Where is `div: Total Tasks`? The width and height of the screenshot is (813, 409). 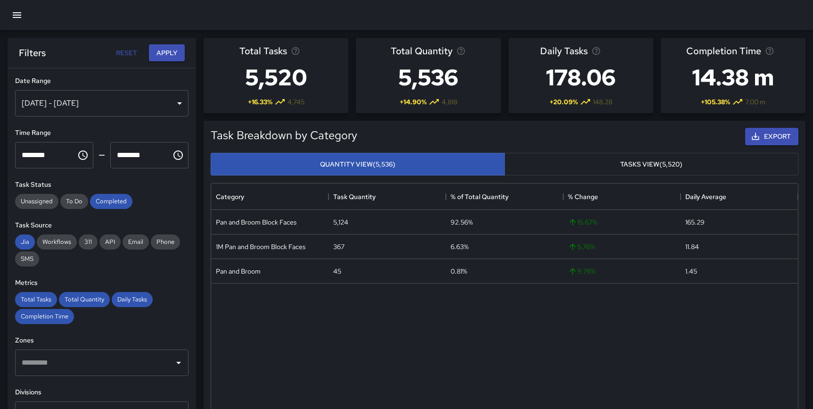 div: Total Tasks is located at coordinates (36, 299).